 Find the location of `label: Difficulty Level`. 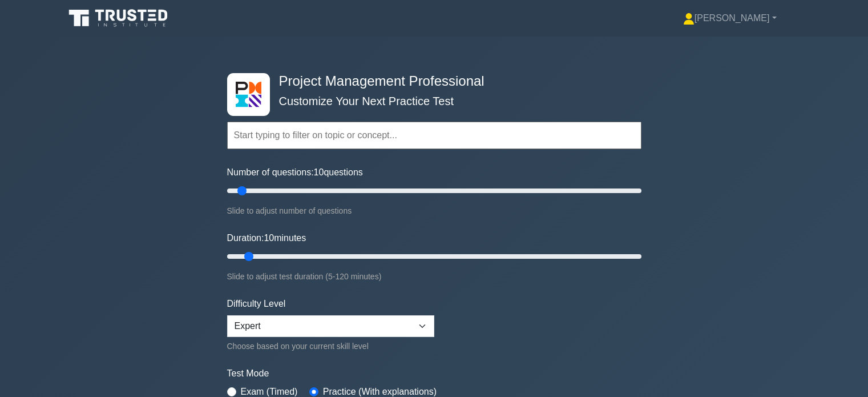

label: Difficulty Level is located at coordinates (257, 304).